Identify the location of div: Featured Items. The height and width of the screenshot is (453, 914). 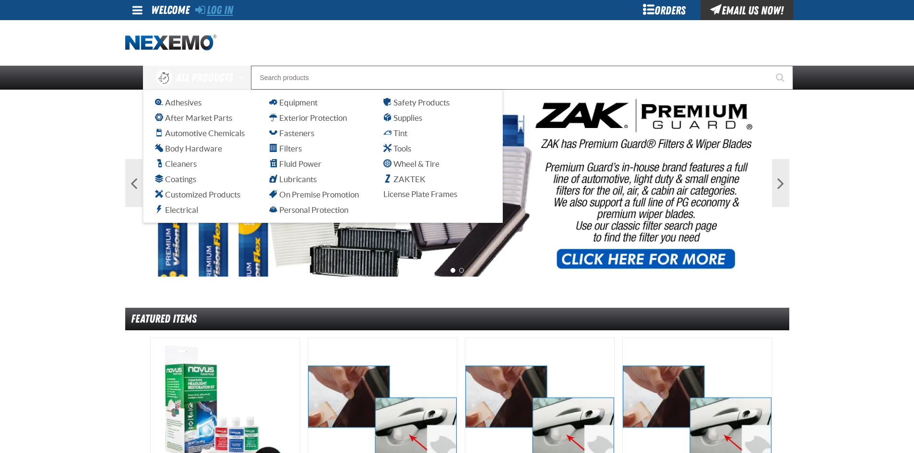
(457, 319).